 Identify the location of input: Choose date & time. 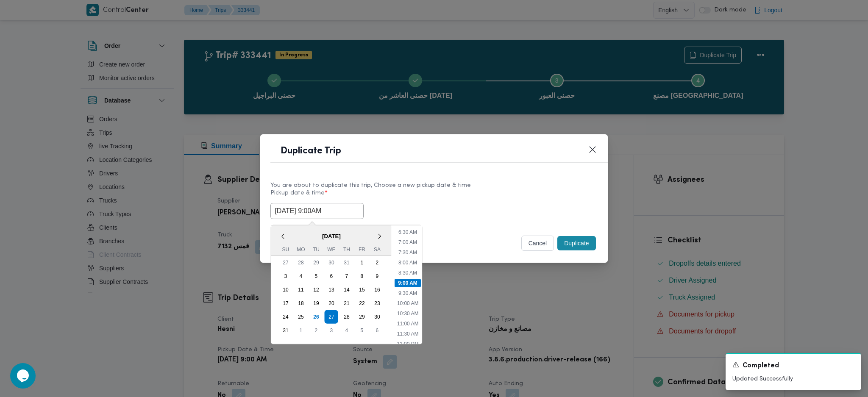
(317, 211).